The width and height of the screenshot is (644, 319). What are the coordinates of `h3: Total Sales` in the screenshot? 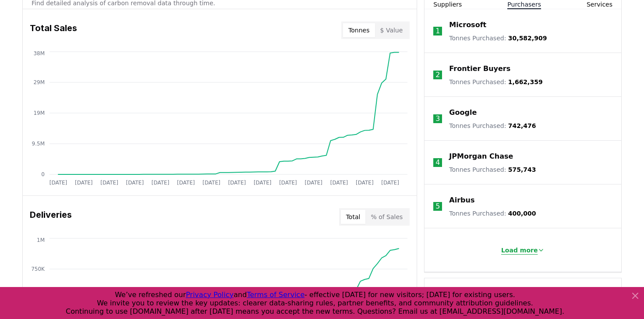 It's located at (53, 30).